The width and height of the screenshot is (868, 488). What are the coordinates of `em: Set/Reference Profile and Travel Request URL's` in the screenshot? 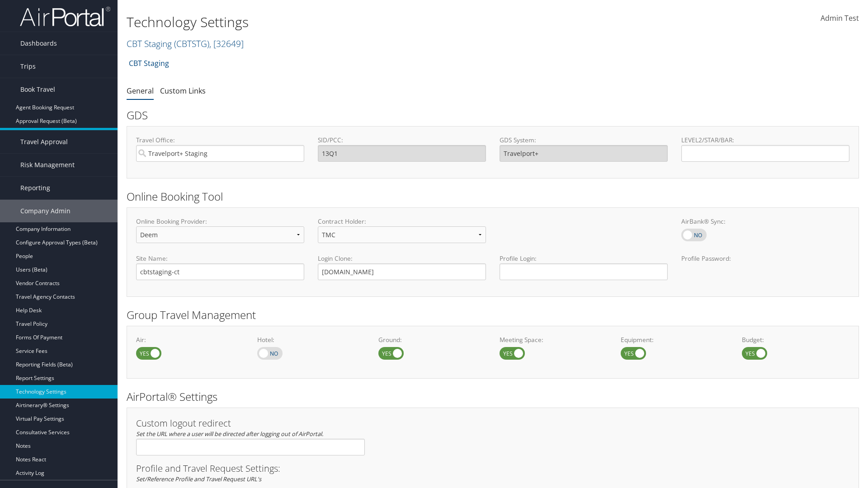 It's located at (199, 479).